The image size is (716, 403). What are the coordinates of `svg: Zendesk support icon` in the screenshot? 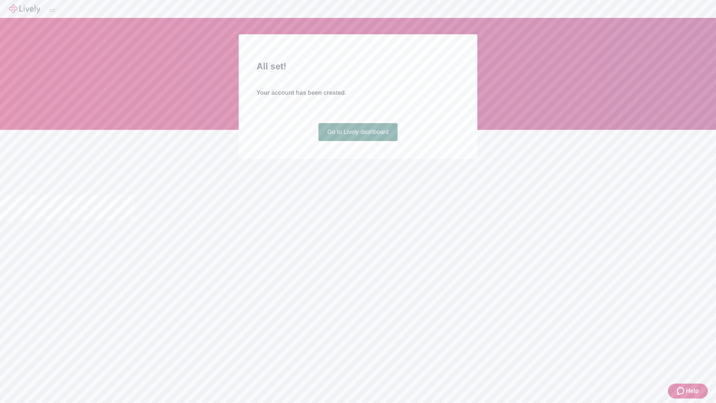 It's located at (681, 391).